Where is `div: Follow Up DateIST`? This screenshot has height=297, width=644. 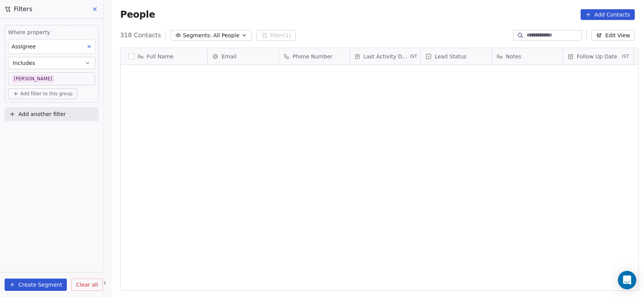 div: Follow Up DateIST is located at coordinates (598, 56).